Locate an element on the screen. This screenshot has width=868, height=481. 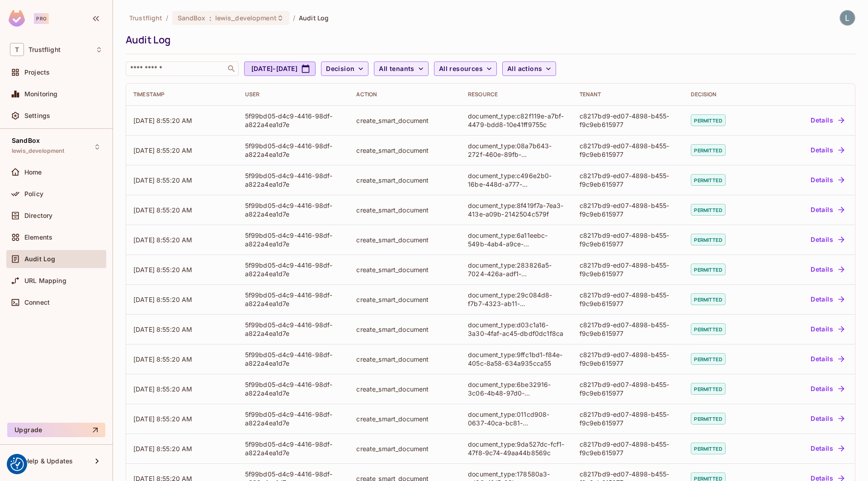
button: Decision is located at coordinates (345, 69).